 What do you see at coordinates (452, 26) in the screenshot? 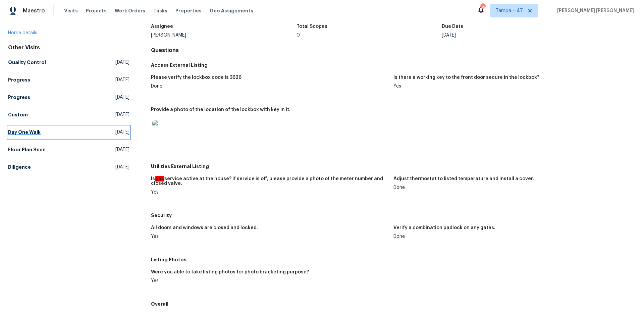
I see `h5: Due Date` at bounding box center [452, 26].